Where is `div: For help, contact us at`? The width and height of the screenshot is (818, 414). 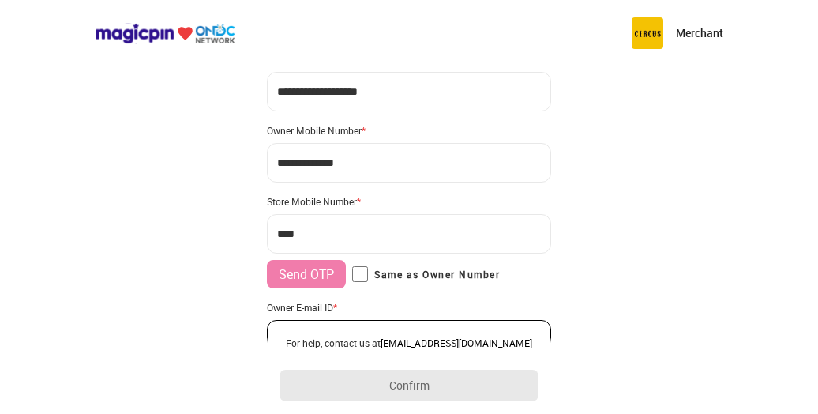
div: For help, contact us at is located at coordinates (409, 343).